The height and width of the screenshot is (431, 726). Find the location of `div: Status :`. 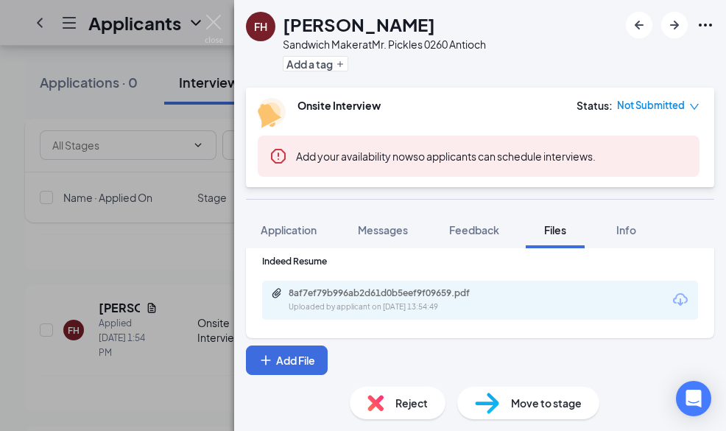

div: Status : is located at coordinates (594, 105).